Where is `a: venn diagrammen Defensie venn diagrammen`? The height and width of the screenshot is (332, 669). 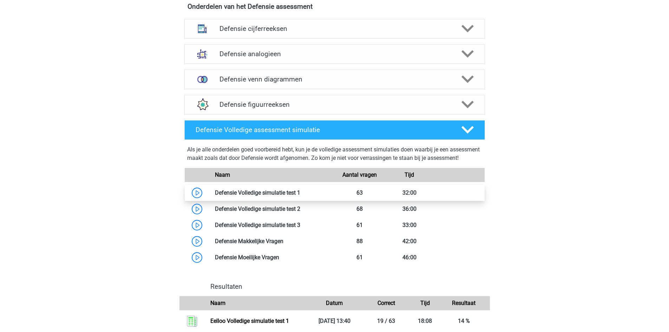
a: venn diagrammen Defensie venn diagrammen is located at coordinates (334, 79).